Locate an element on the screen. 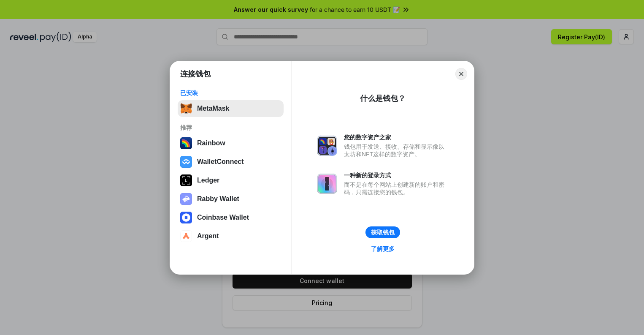 This screenshot has width=644, height=335. div: MetaMask is located at coordinates (213, 109).